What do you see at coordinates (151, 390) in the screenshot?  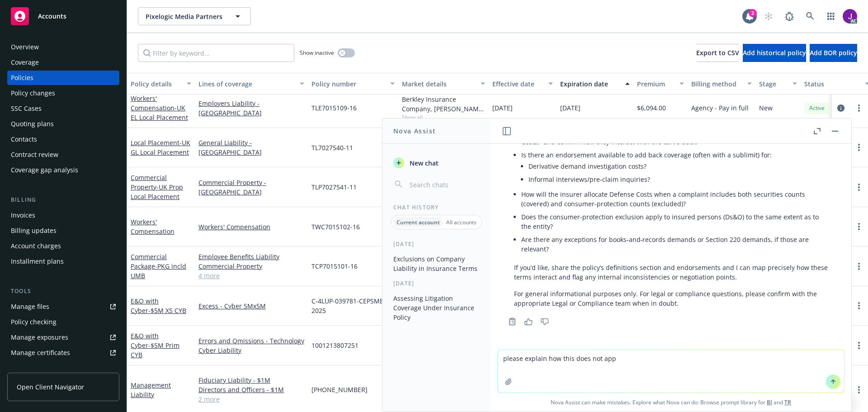 I see `a: Management Liability` at bounding box center [151, 390].